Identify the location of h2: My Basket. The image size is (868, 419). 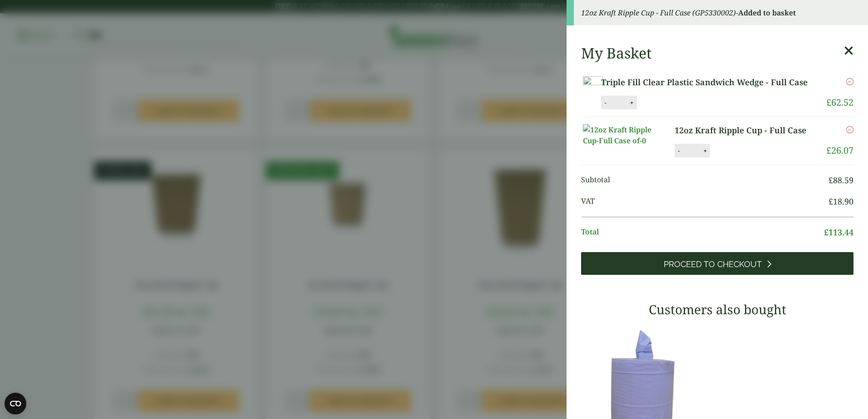
(616, 53).